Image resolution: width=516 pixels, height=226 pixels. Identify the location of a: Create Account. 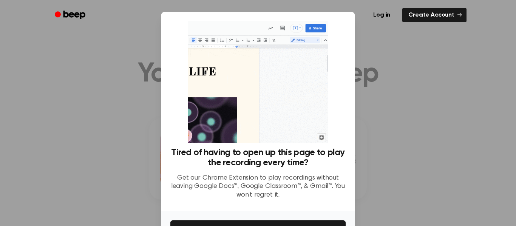
(435, 15).